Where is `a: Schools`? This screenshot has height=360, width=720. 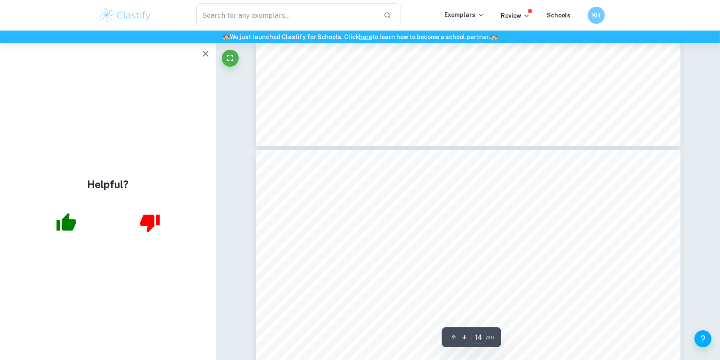
a: Schools is located at coordinates (559, 15).